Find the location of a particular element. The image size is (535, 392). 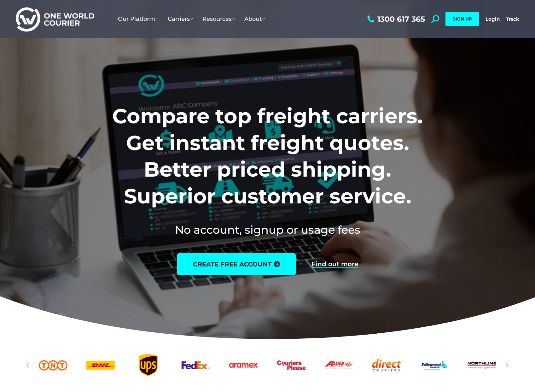

div: DHl logo is located at coordinates (101, 365).